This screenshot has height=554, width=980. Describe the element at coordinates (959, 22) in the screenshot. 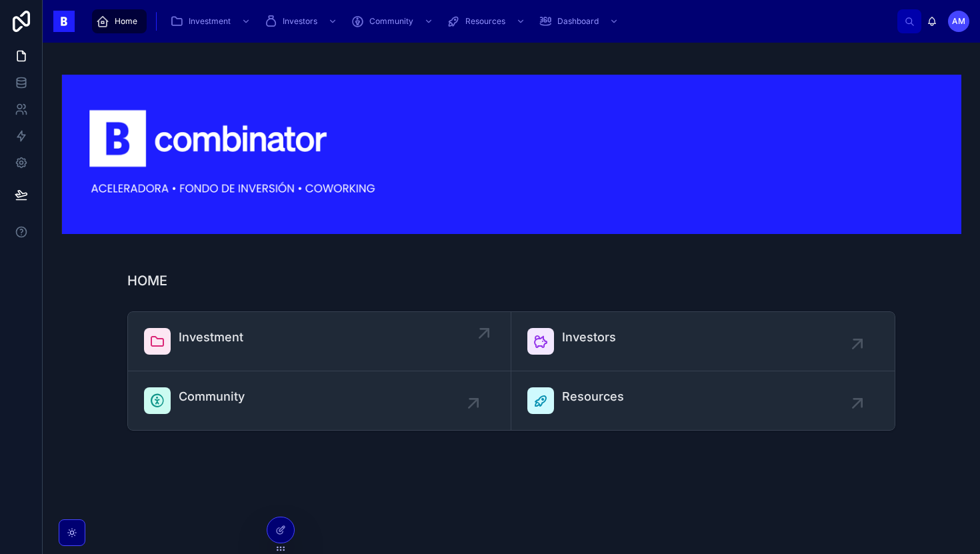

I see `span: AM` at that location.